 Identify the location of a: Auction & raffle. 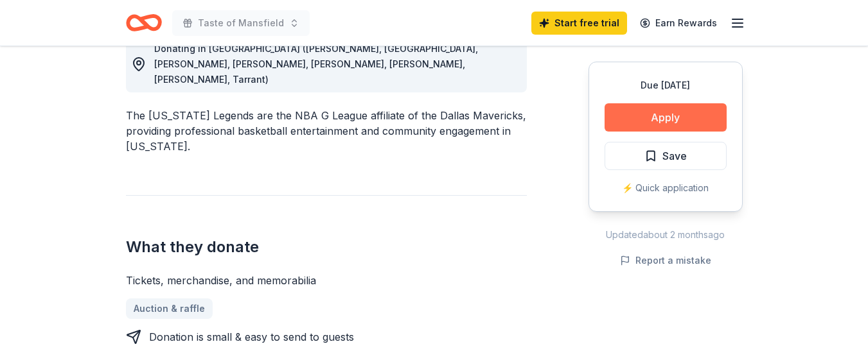
(168, 308).